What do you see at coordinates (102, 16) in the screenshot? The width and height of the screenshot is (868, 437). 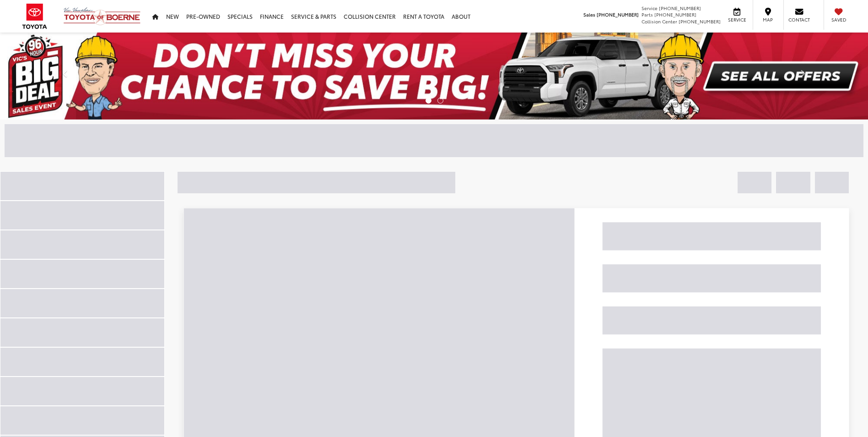 I see `img: Vic Vaughan Toyota of Boerne` at bounding box center [102, 16].